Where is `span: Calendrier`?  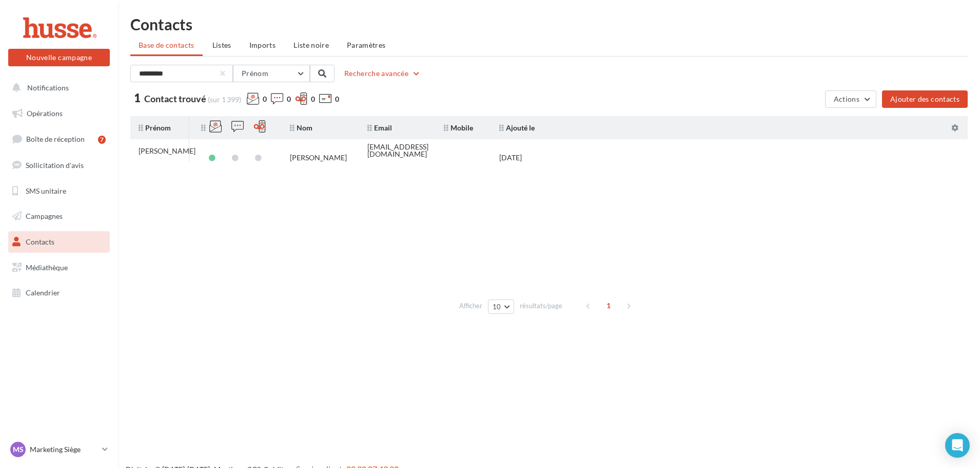
span: Calendrier is located at coordinates (43, 292).